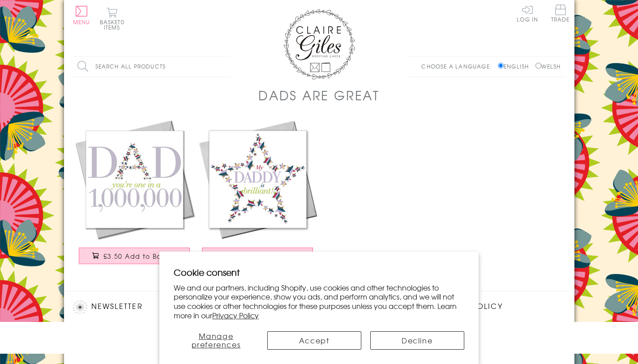 The height and width of the screenshot is (364, 638). Describe the element at coordinates (561, 13) in the screenshot. I see `span: Trade` at that location.